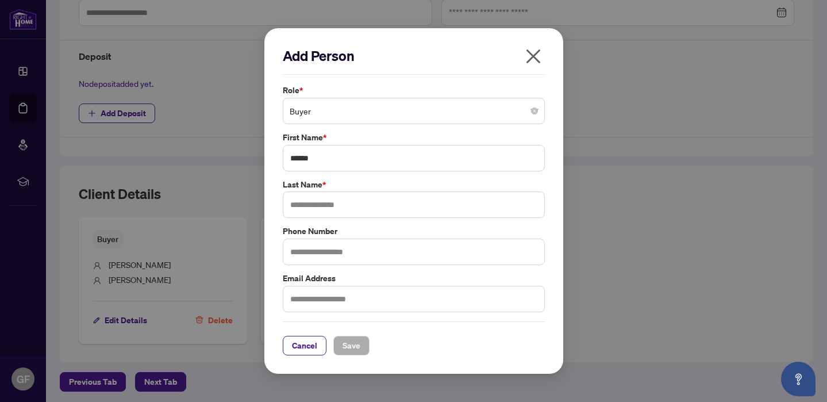 The height and width of the screenshot is (402, 827). Describe the element at coordinates (414, 111) in the screenshot. I see `span: Buyer` at that location.